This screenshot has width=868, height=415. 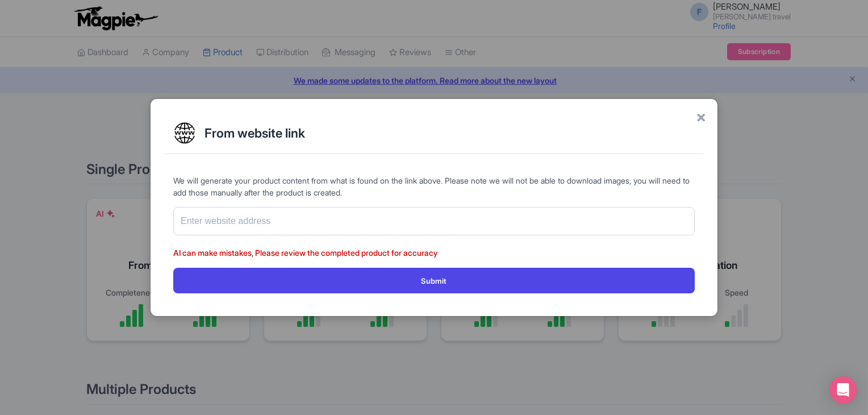 I want to click on input: Enter website address, so click(x=434, y=221).